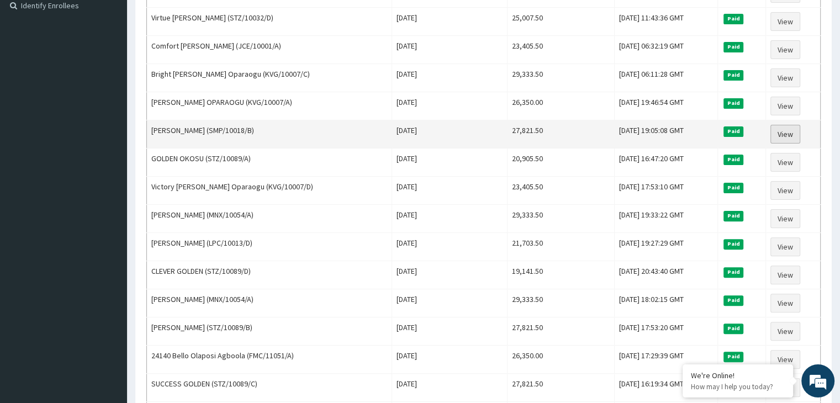 The height and width of the screenshot is (403, 840). What do you see at coordinates (194, 19) in the screenshot?
I see `div: Minimize live chat window` at bounding box center [194, 19].